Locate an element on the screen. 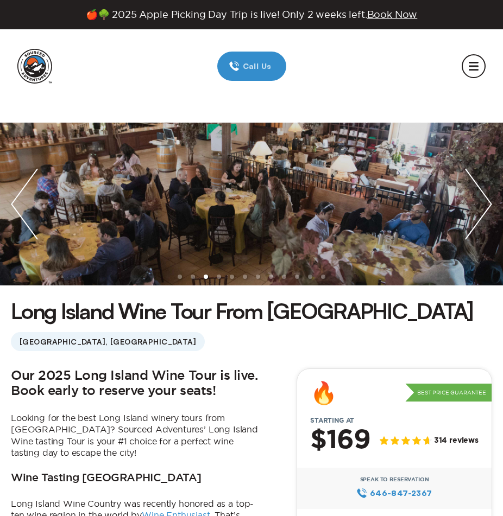 The height and width of the screenshot is (516, 503). span: 🍎🌳 2025 Apple Picking Day Trip is live! Only 2 weeks left. is located at coordinates (251, 15).